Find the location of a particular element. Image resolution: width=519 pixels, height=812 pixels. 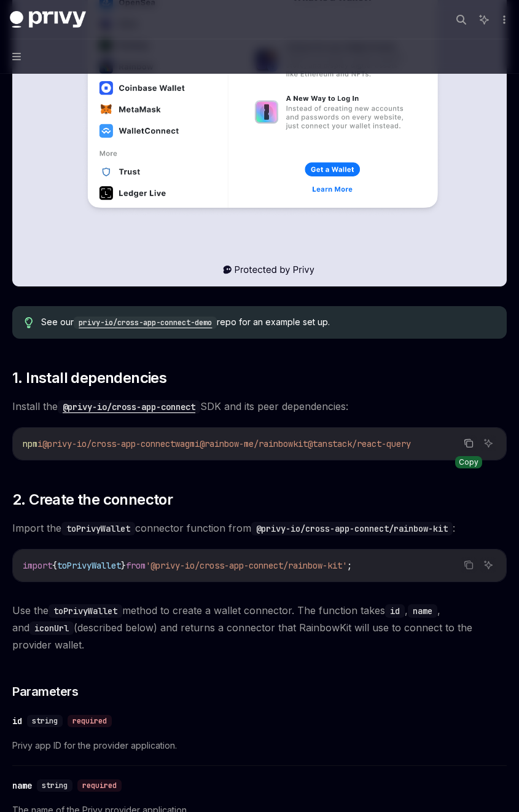

span: Parameters is located at coordinates (45, 691).